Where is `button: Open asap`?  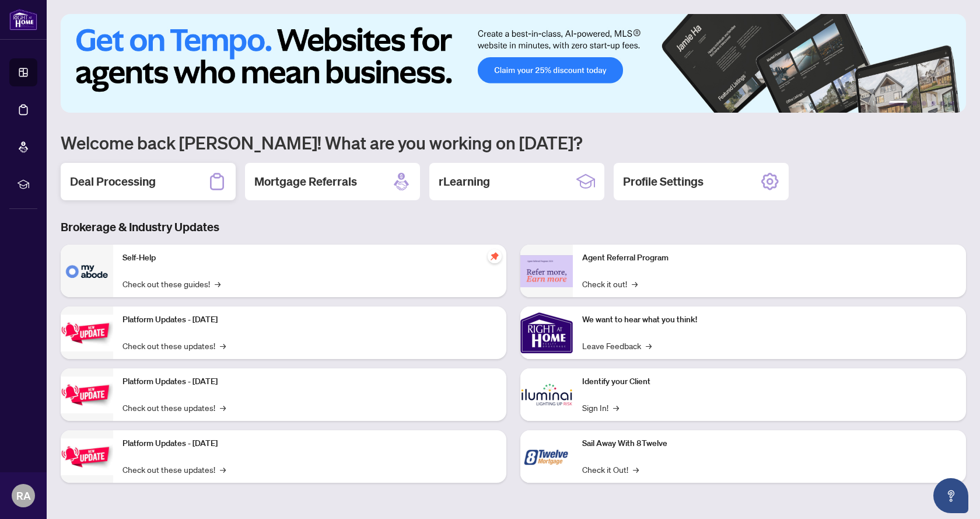
button: Open asap is located at coordinates (951, 495).